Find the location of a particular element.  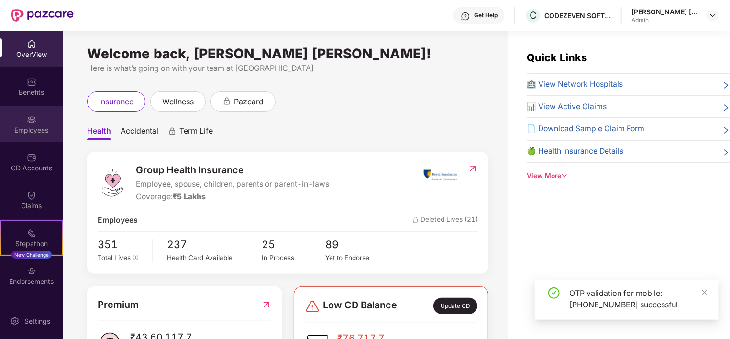

span: Employees is located at coordinates (118, 220).